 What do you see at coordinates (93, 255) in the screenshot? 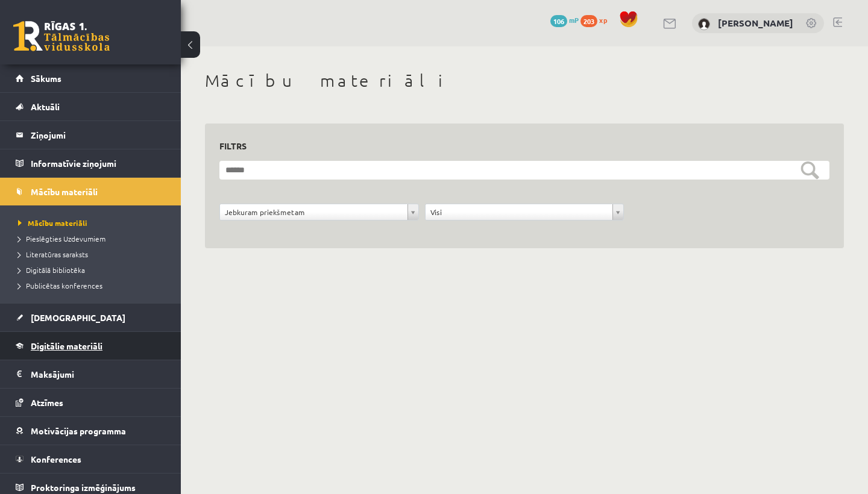
I see `a: Literatūras saraksts` at bounding box center [93, 255].